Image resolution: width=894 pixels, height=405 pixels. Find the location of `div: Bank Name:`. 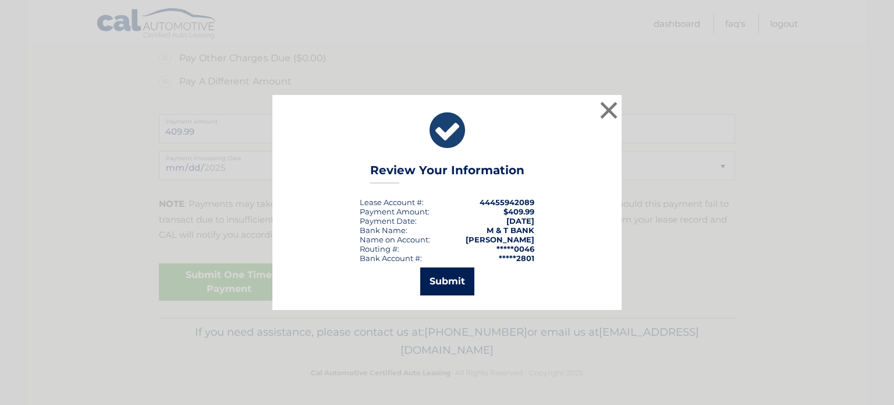

div: Bank Name: is located at coordinates (384, 230).